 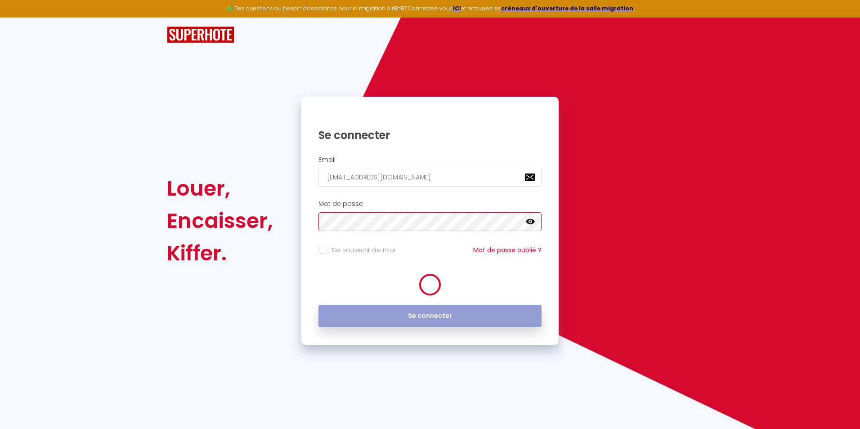 I want to click on h1: Se connecter, so click(x=430, y=135).